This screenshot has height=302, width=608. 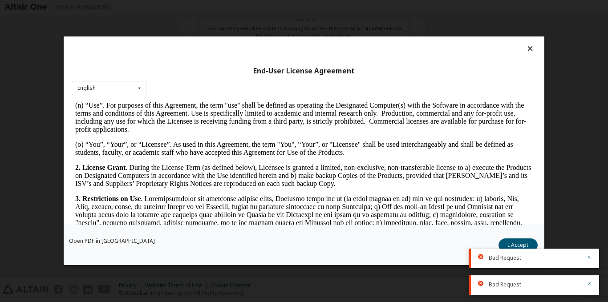 I want to click on strong: 3. Restrictions on Use, so click(x=37, y=98).